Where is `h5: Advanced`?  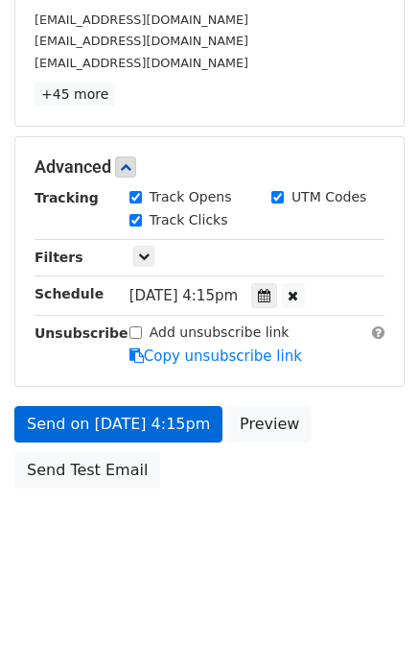
h5: Advanced is located at coordinates (209, 167).